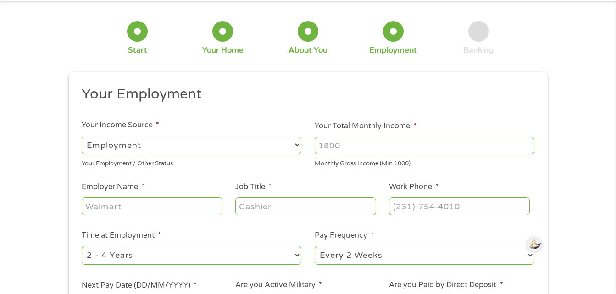  I want to click on label: Time at Employment, so click(121, 236).